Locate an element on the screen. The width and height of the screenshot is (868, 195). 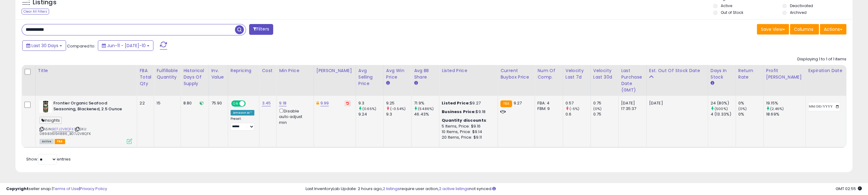
label: Active is located at coordinates (726, 6).